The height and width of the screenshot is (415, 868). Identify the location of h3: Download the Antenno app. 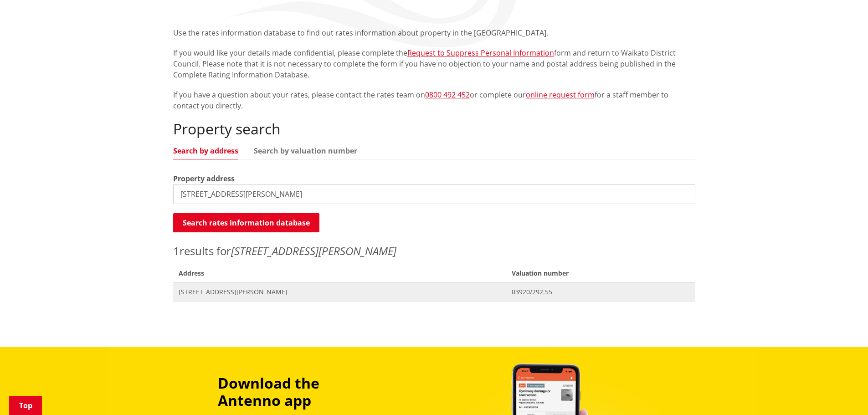
(300, 392).